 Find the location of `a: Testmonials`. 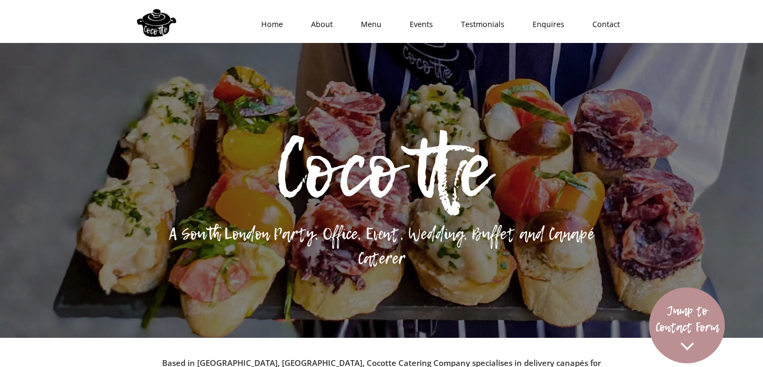

a: Testmonials is located at coordinates (479, 24).